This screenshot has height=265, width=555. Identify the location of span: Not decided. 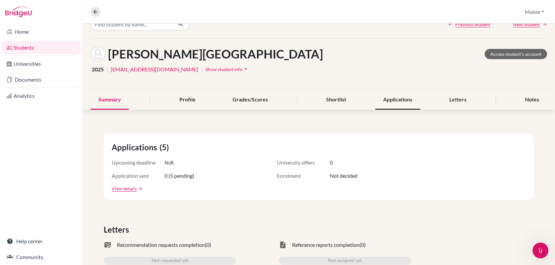
(343, 176).